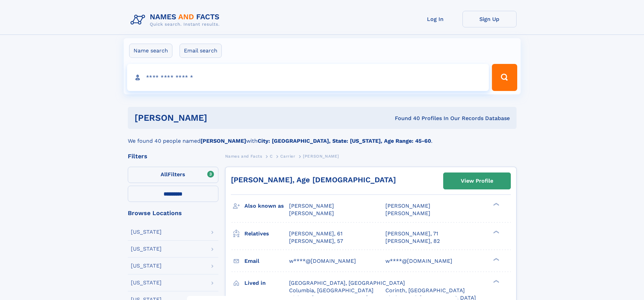  Describe the element at coordinates (322, 137) in the screenshot. I see `div: We found 40 people named with .` at that location.